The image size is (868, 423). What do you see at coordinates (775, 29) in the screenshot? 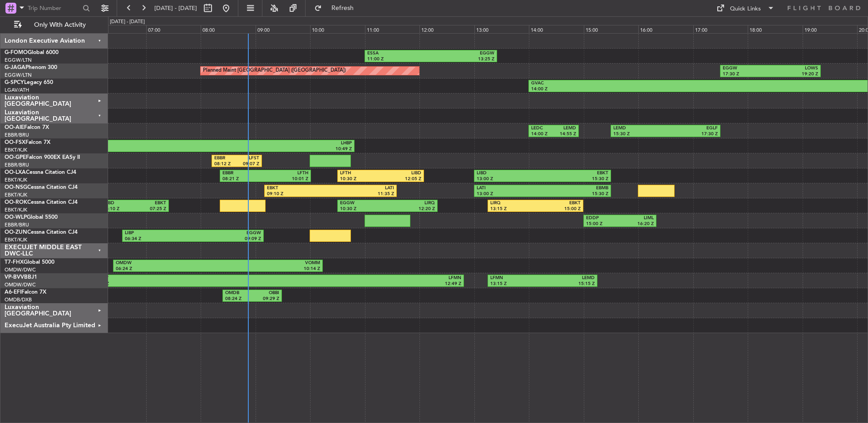
I see `div: 18:00` at bounding box center [775, 29].